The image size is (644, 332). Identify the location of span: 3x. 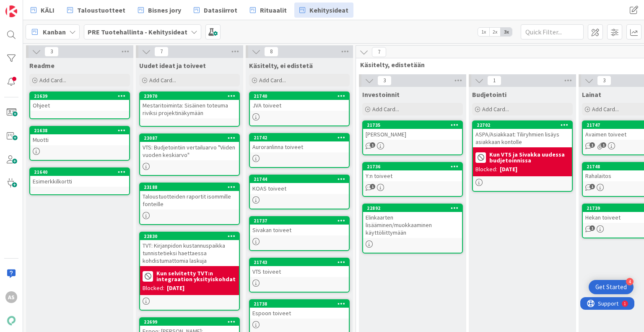
(506, 32).